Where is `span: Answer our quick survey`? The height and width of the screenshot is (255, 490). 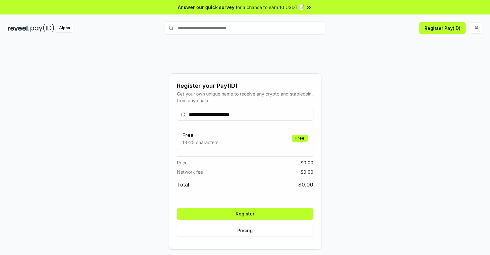
span: Answer our quick survey is located at coordinates (206, 7).